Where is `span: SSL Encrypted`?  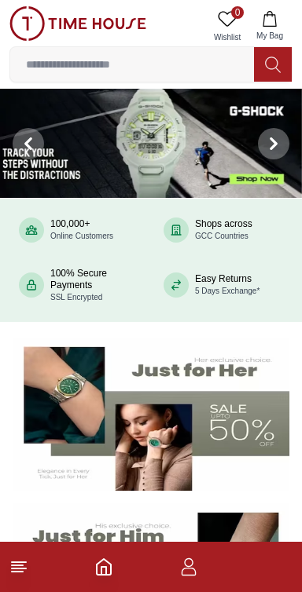
span: SSL Encrypted is located at coordinates (76, 297).